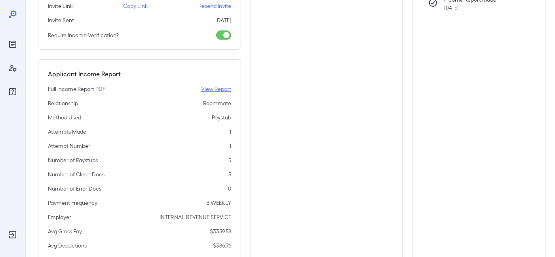 The image size is (555, 257). Describe the element at coordinates (230, 189) in the screenshot. I see `p: 0` at that location.